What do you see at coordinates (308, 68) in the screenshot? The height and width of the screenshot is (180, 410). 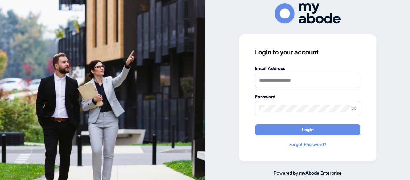 I see `label: Email Address` at bounding box center [308, 68].